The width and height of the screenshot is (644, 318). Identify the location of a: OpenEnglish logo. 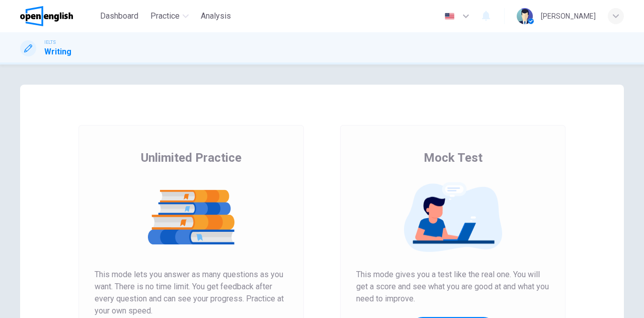
(58, 16).